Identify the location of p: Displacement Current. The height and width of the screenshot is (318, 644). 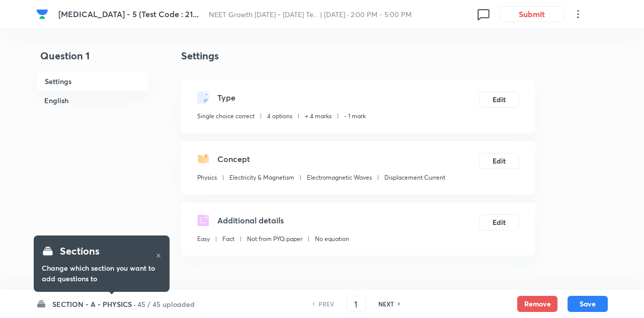
(415, 178).